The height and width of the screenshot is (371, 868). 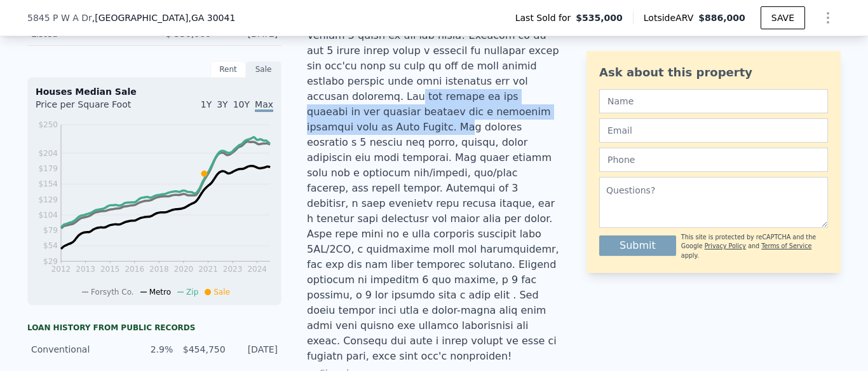 What do you see at coordinates (722, 18) in the screenshot?
I see `span: $886,000` at bounding box center [722, 18].